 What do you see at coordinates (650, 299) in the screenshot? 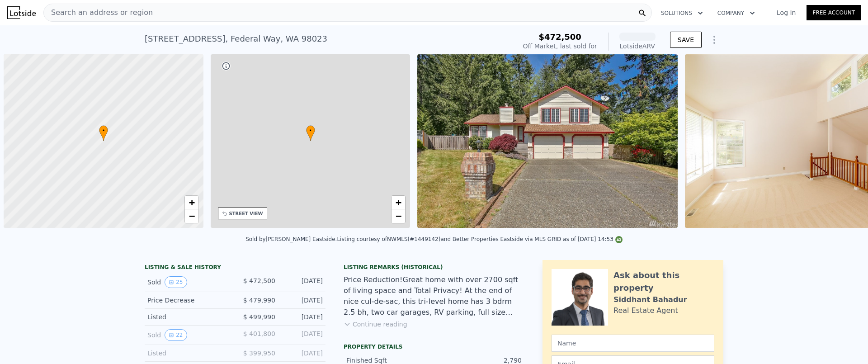
I see `div: Siddhant Bahadur` at bounding box center [650, 299].